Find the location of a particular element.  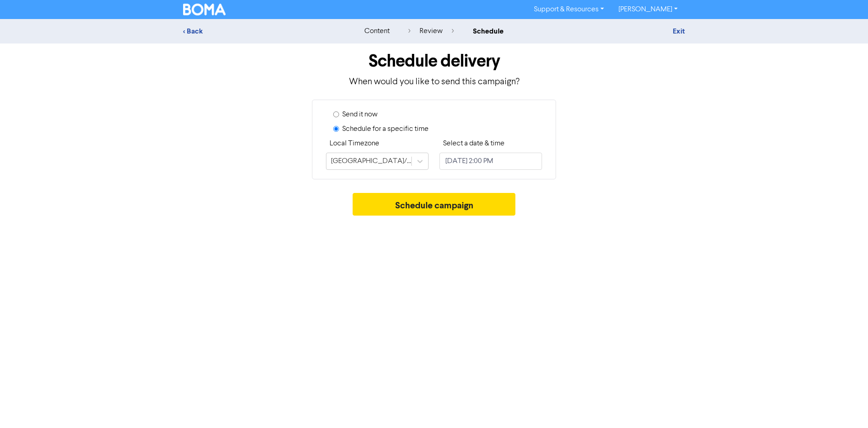

a: Exit is located at coordinates (679, 32).